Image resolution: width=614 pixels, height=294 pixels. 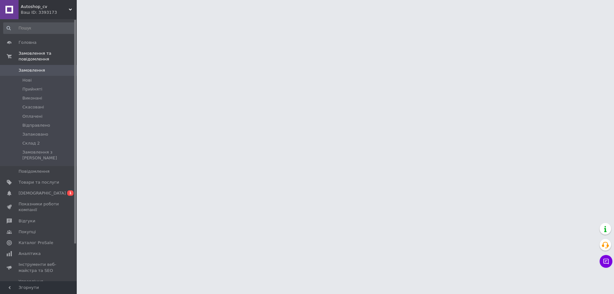 What do you see at coordinates (36, 243) in the screenshot?
I see `span: Каталог ProSale` at bounding box center [36, 243].